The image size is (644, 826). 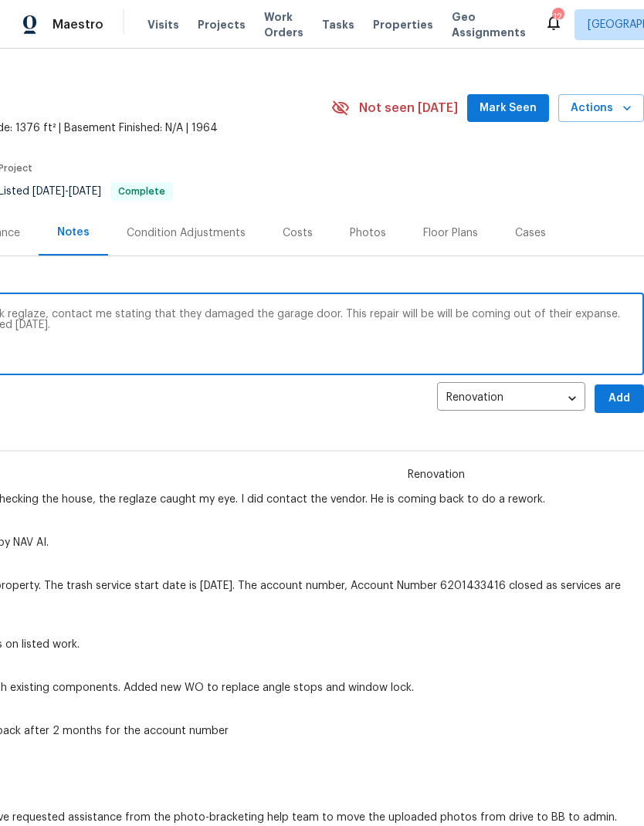 I want to click on div: Renovation, so click(x=511, y=398).